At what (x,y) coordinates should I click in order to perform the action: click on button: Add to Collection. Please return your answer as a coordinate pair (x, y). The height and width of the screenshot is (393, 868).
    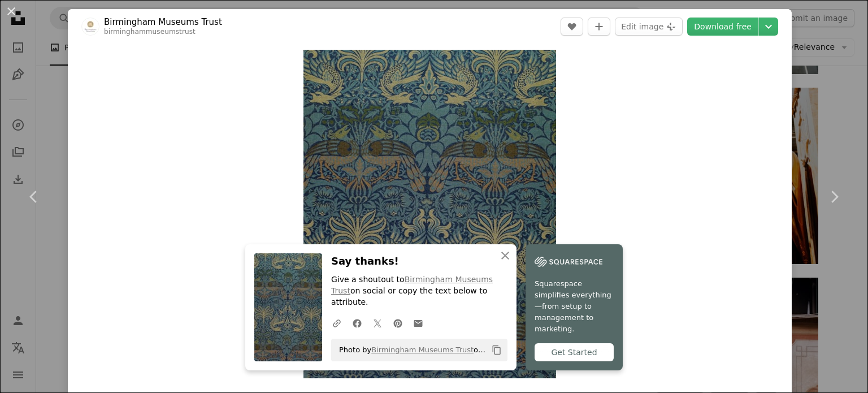
    Looking at the image, I should click on (599, 27).